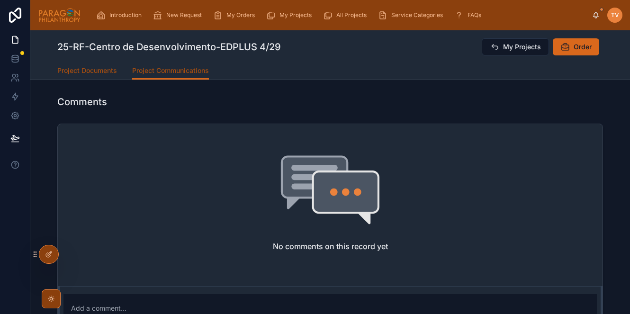  What do you see at coordinates (184, 15) in the screenshot?
I see `span: New Request` at bounding box center [184, 15].